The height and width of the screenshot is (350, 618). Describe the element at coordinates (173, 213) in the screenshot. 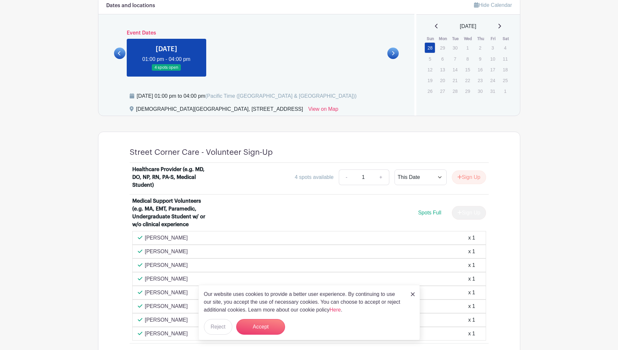

I see `div: Medical Support Volunteers (e.g. MA, EMT, Paramedic, Undergraduate Student w/ or w/o clinical exp...` at that location.